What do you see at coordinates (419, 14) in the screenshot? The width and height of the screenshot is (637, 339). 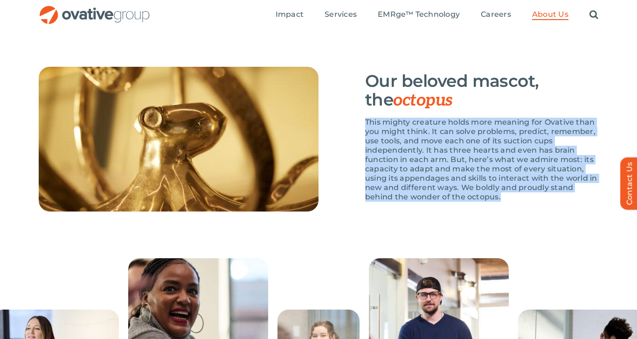 I see `span: EMRge™ Technology` at bounding box center [419, 14].